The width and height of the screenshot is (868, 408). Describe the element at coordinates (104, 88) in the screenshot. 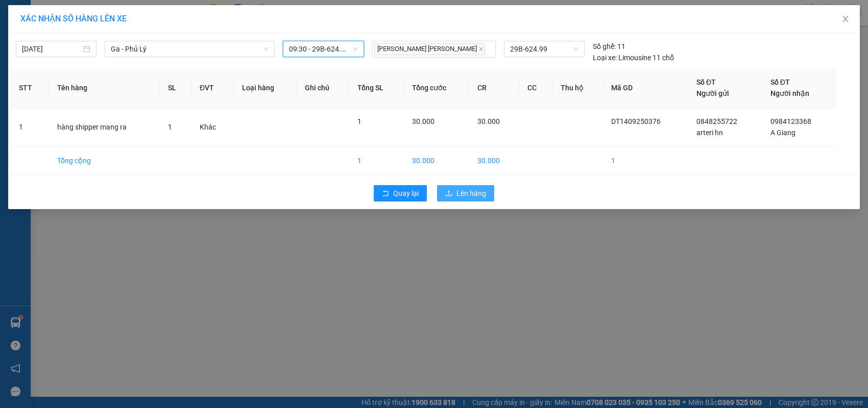

I see `th: Tên hàng` at that location.